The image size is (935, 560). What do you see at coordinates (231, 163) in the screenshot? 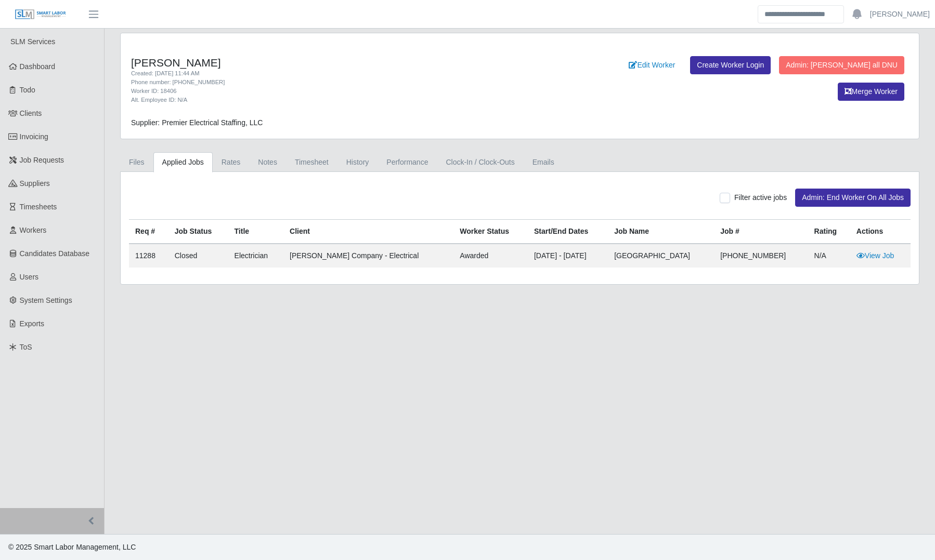
I see `a: Rates` at bounding box center [231, 163].